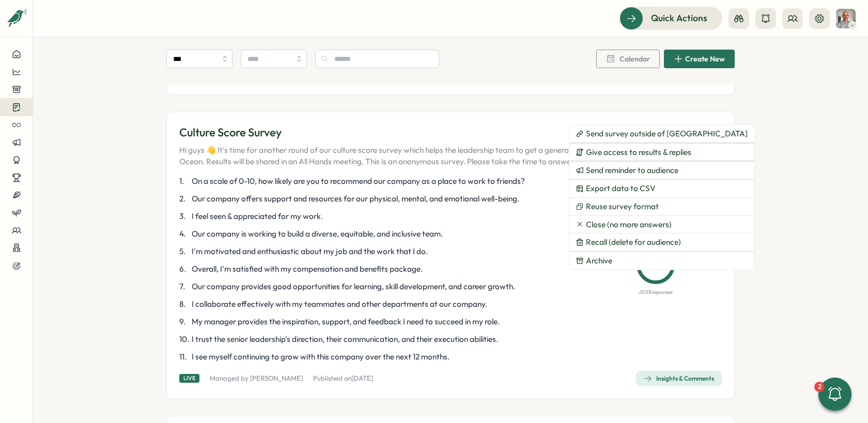 This screenshot has width=868, height=423. What do you see at coordinates (354, 287) in the screenshot?
I see `span: Our company provides good opportunities for learning, skill development, and career growth.` at bounding box center [354, 287].